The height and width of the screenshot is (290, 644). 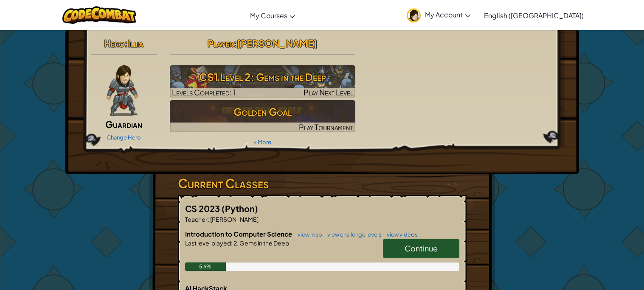 I want to click on span: 2., so click(x=236, y=243).